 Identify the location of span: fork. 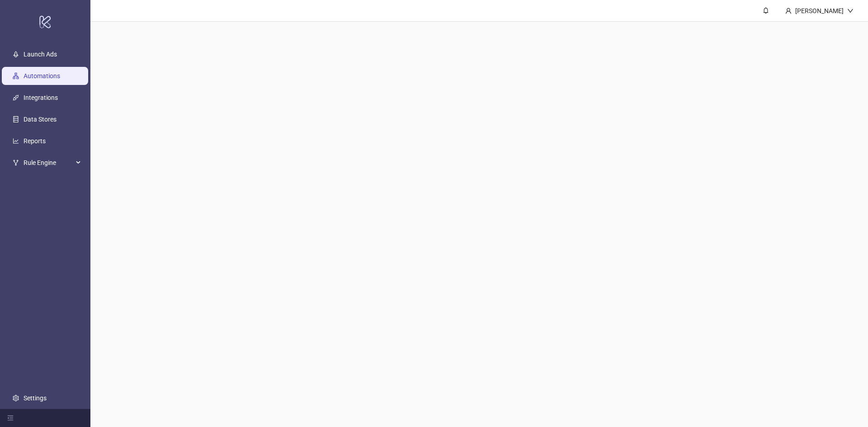
(16, 163).